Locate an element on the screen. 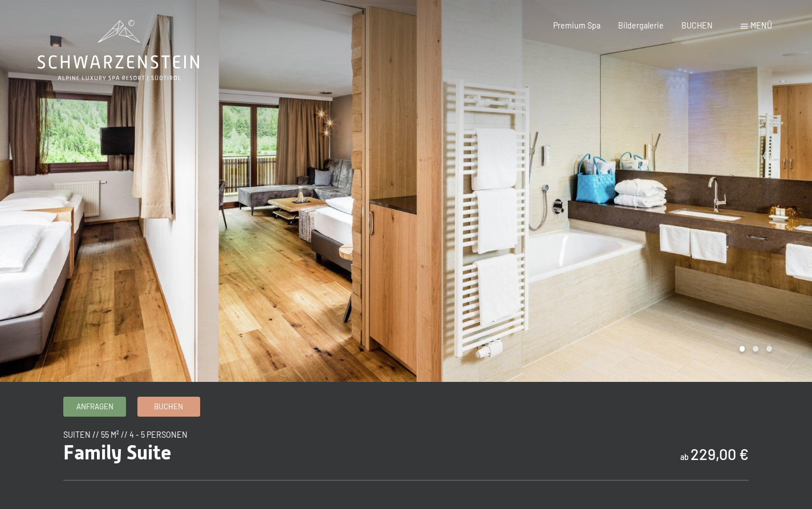 The height and width of the screenshot is (509, 812). span: Family Suite is located at coordinates (118, 452).